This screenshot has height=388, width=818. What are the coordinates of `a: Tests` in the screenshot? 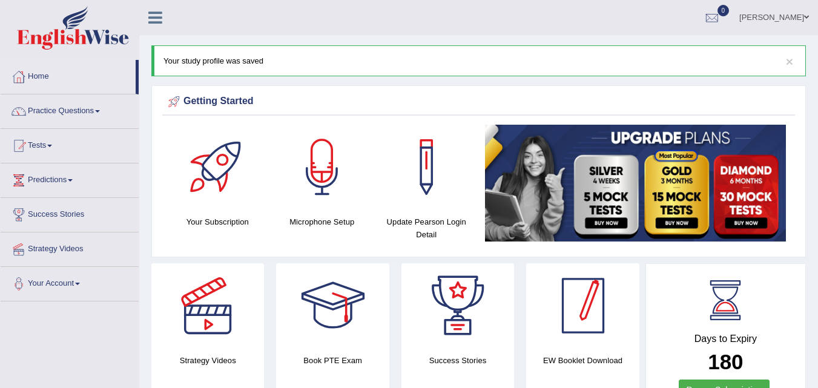 It's located at (70, 144).